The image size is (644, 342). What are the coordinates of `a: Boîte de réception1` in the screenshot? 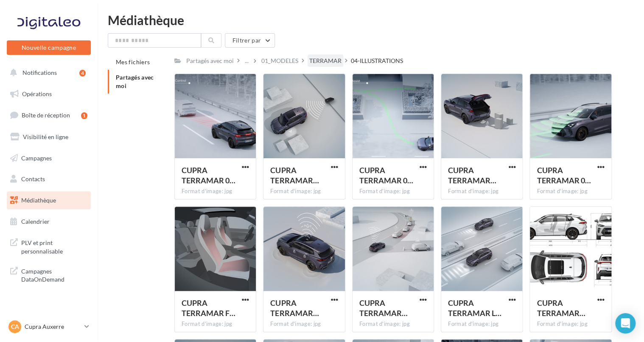 It's located at (49, 115).